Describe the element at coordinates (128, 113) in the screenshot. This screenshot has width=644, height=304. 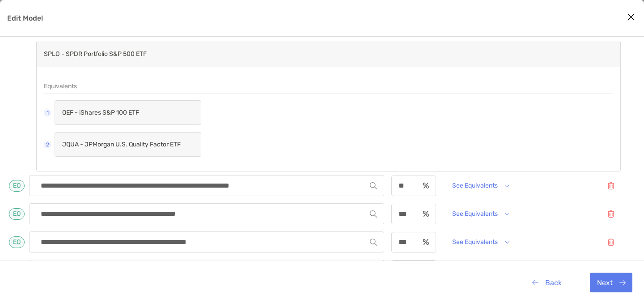
I see `p: OEF - iShares S&P 100 ETF` at that location.